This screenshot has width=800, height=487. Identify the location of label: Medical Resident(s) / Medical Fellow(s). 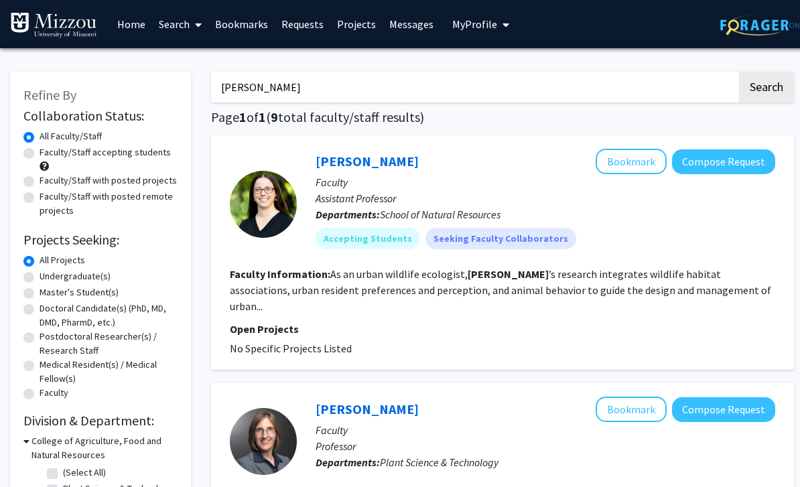
(109, 372).